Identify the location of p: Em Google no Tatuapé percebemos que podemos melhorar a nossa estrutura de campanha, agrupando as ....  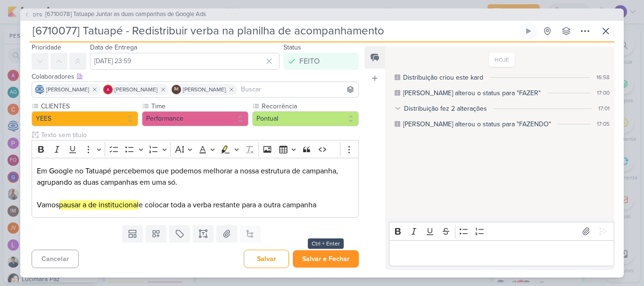
(195, 188).